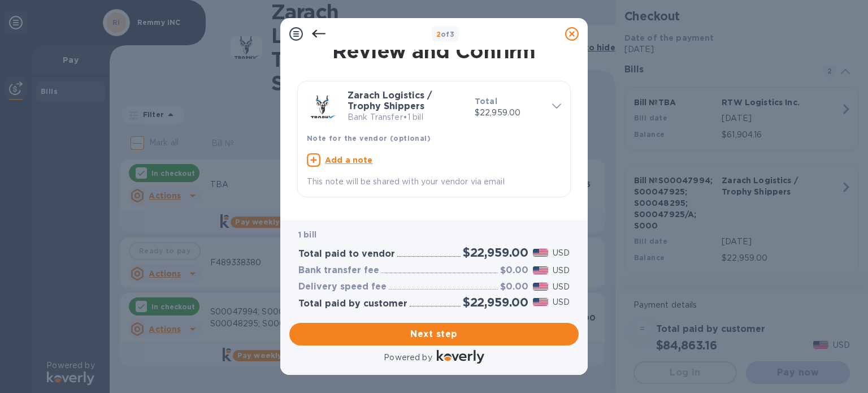 This screenshot has width=868, height=393. I want to click on img: Logo, so click(461, 357).